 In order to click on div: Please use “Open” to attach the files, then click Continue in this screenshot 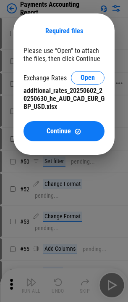, I will do `click(64, 55)`.